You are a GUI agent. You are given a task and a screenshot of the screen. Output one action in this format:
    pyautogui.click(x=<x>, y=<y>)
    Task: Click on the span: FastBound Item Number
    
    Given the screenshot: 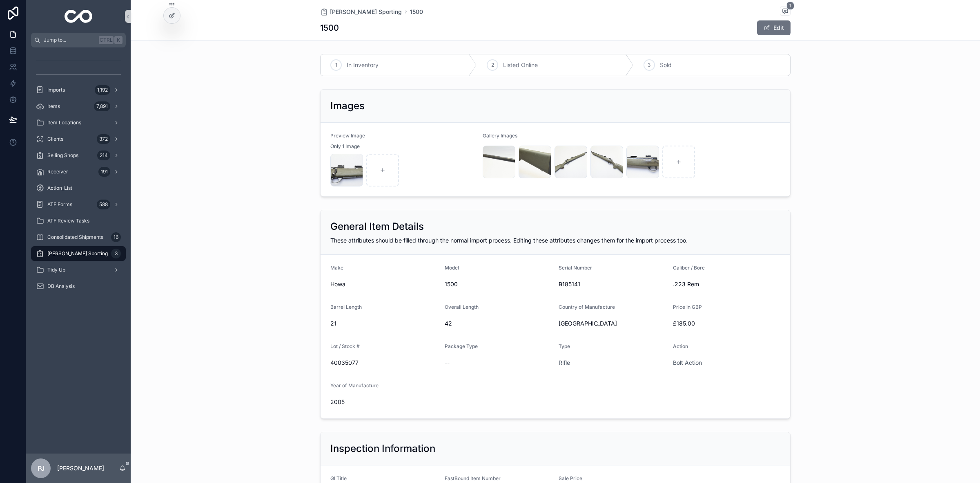 What is the action you would take?
    pyautogui.click(x=473, y=478)
    